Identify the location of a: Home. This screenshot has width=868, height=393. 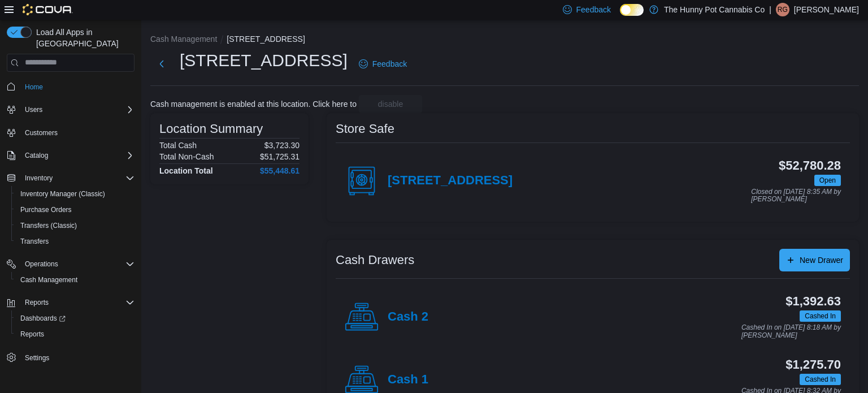
(34, 87).